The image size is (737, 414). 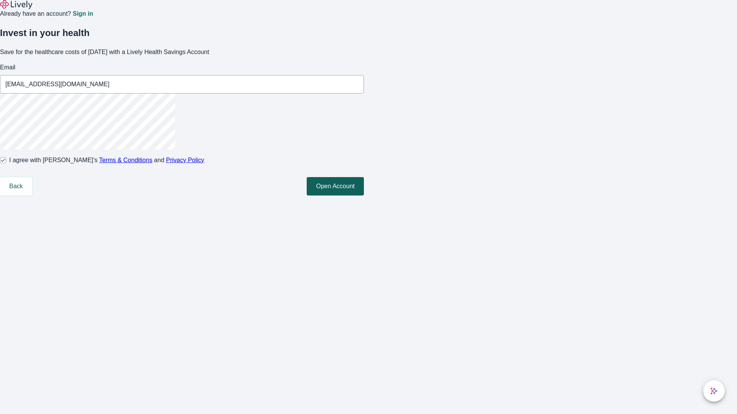 What do you see at coordinates (713, 391) in the screenshot?
I see `svg: Lively AI Assistant` at bounding box center [713, 391].